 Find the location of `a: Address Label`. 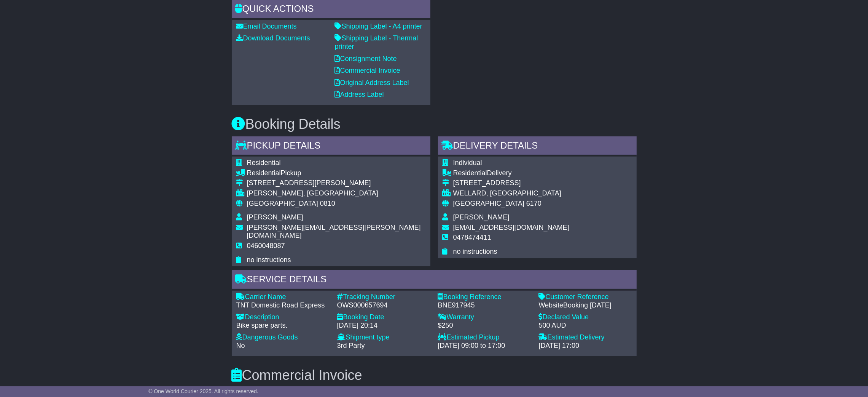

a: Address Label is located at coordinates (359, 95).